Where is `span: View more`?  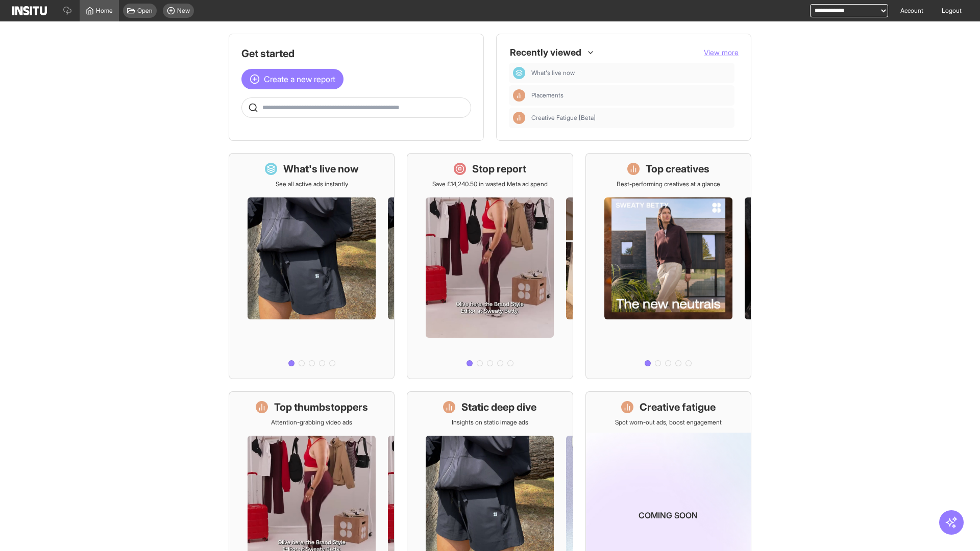 span: View more is located at coordinates (721, 52).